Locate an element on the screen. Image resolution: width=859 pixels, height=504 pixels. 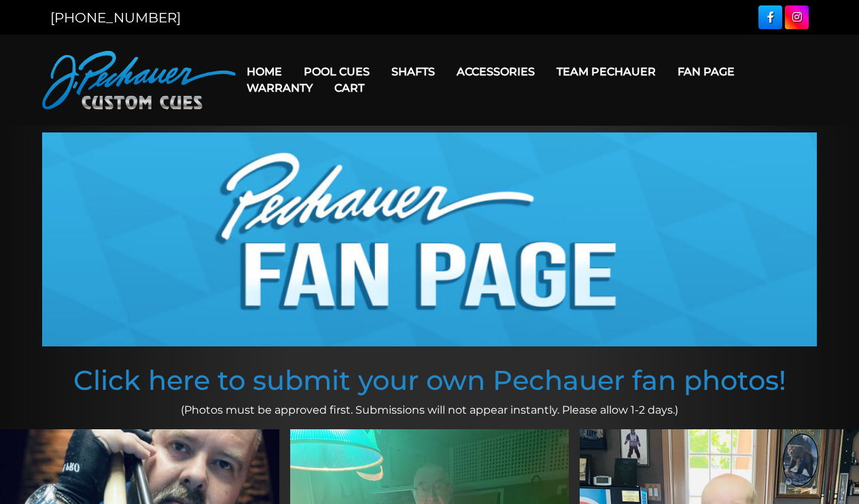
a: Pool Cues is located at coordinates (337, 71).